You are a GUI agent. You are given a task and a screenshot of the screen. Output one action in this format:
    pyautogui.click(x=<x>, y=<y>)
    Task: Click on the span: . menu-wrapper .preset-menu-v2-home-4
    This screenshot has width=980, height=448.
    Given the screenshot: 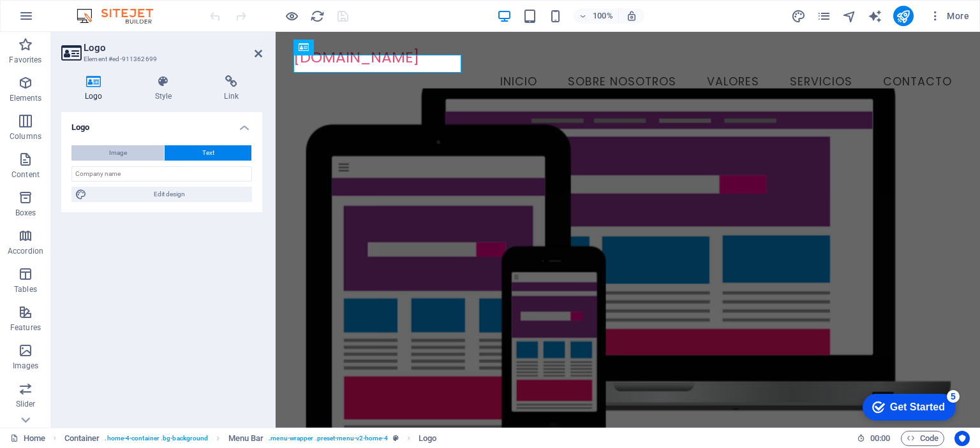 What is the action you would take?
    pyautogui.click(x=328, y=439)
    